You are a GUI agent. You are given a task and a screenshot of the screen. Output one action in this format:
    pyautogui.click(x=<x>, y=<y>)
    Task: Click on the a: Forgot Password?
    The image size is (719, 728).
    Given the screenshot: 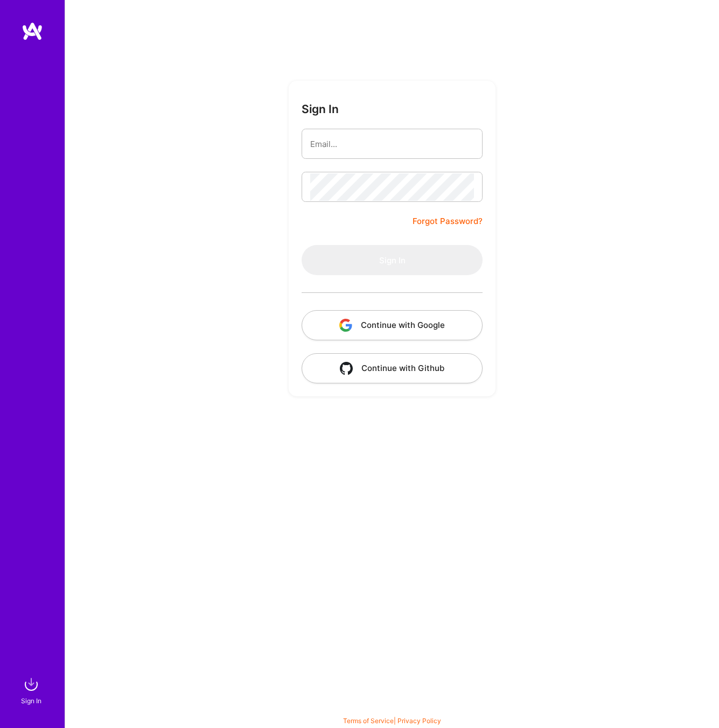 What is the action you would take?
    pyautogui.click(x=447, y=221)
    